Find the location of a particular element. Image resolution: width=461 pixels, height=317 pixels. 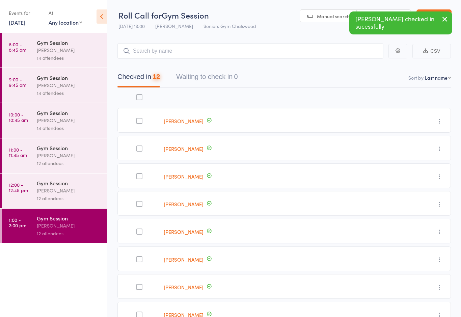

input: Search by name is located at coordinates (250, 51).